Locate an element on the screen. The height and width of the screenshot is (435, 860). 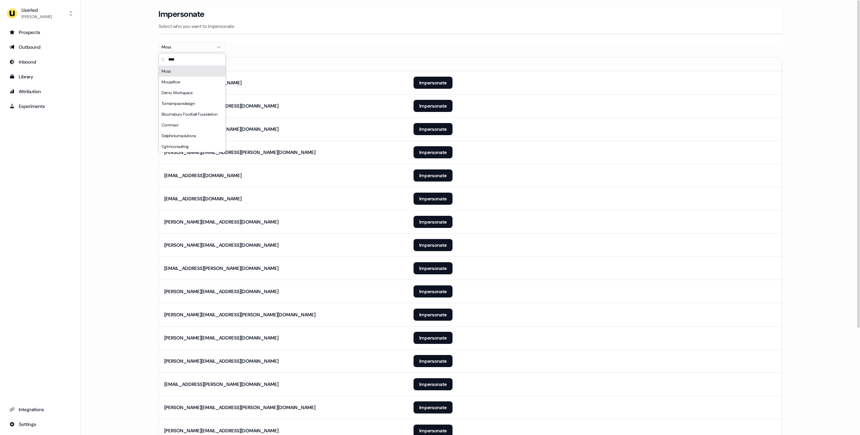
div: Experiments is located at coordinates (40, 106).